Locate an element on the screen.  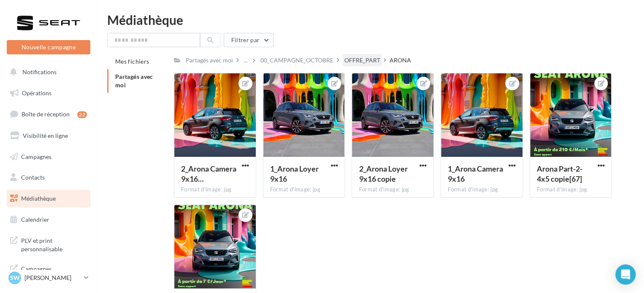
div: OFFRE_PART is located at coordinates (362, 60).